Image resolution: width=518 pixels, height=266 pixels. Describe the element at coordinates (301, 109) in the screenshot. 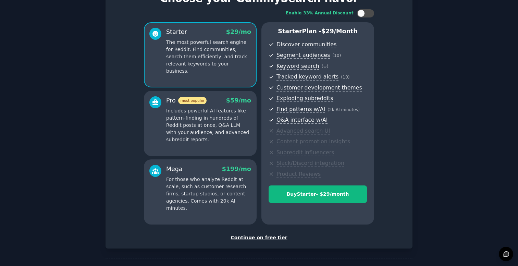

I see `span: Find patterns w/AI` at that location.